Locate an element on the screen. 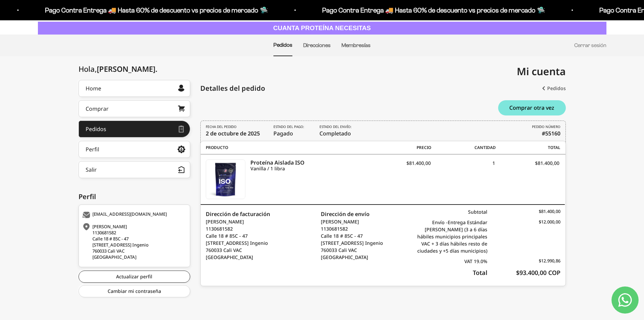 This screenshot has height=320, width=644. a: Perfil is located at coordinates (134, 149).